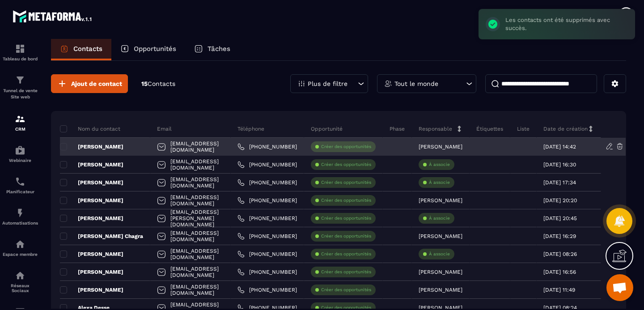 The image size is (644, 310). What do you see at coordinates (20, 223) in the screenshot?
I see `p: Automatisations` at bounding box center [20, 223].